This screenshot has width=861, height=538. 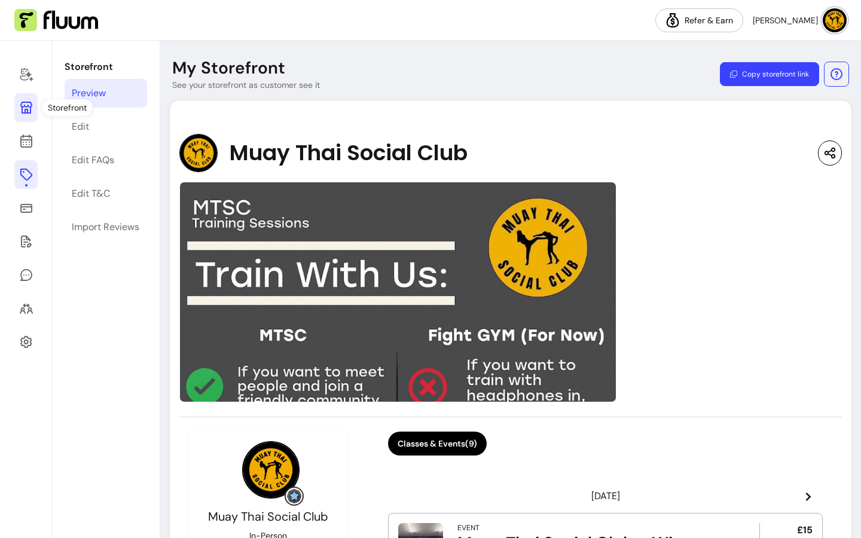 What do you see at coordinates (106, 93) in the screenshot?
I see `a: Preview` at bounding box center [106, 93].